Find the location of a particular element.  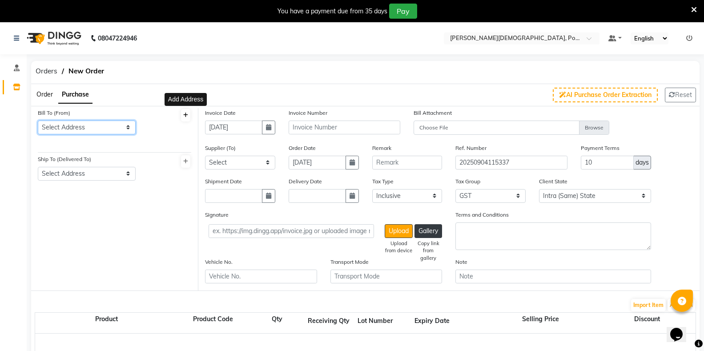

button: Pay is located at coordinates (403, 11).